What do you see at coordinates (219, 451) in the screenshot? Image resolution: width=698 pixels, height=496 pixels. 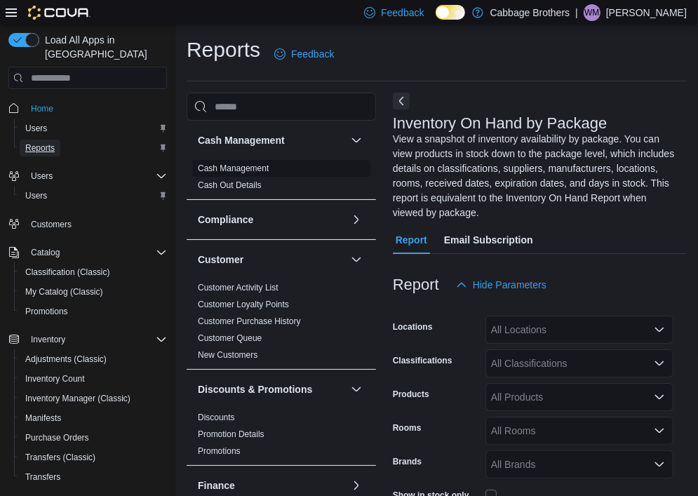 I see `a: Promotions` at bounding box center [219, 451].